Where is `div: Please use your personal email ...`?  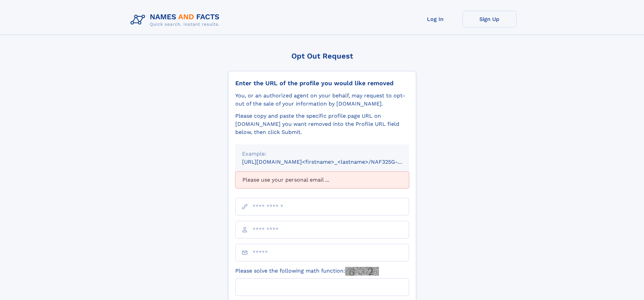 div: Please use your personal email ... is located at coordinates (322, 180).